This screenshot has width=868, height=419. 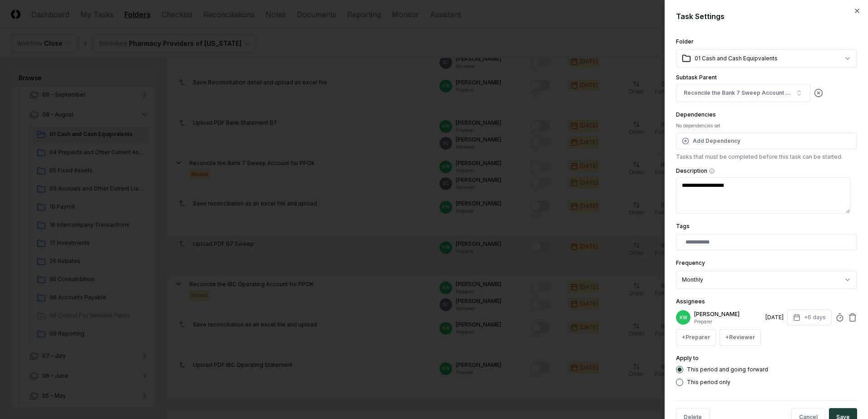 I want to click on label: Apply to, so click(x=687, y=358).